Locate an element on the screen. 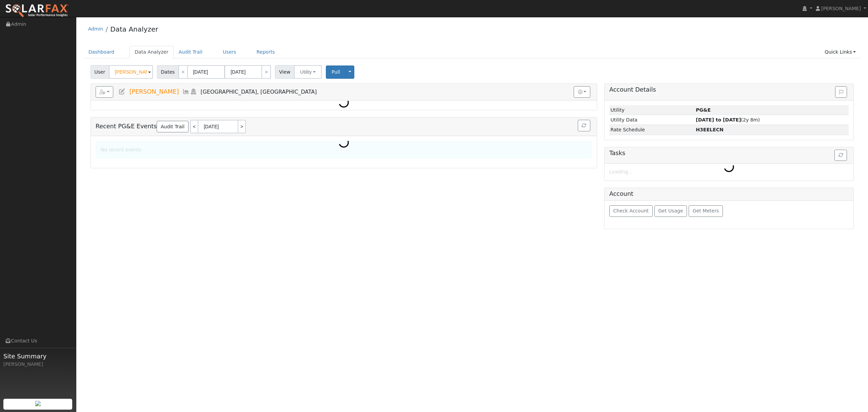 This screenshot has width=868, height=412. span: Dates is located at coordinates (168, 72).